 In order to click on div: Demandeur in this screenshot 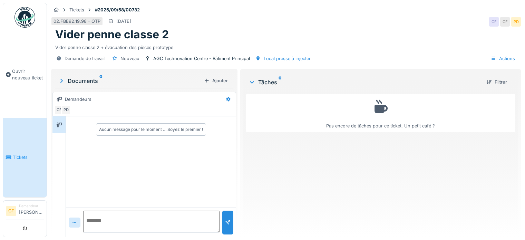, I will do `click(31, 206)`.